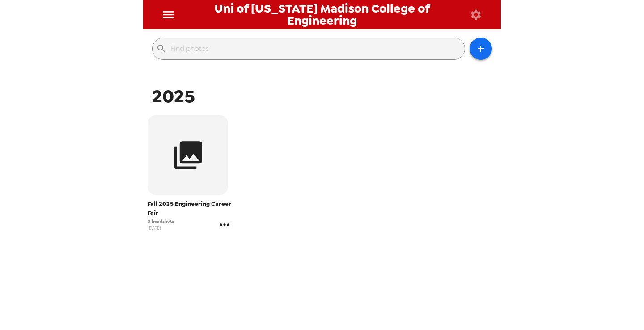  What do you see at coordinates (189, 209) in the screenshot?
I see `span: Fall 2025 Engineering Career Fair` at bounding box center [189, 209].